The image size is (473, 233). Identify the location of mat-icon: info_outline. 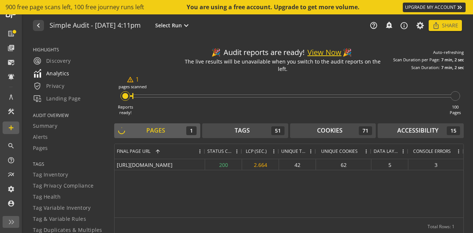
(404, 25).